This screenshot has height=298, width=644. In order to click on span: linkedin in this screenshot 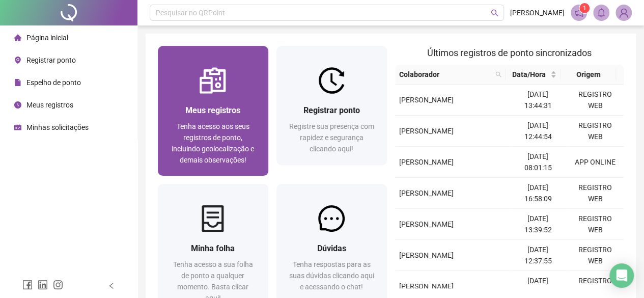, I will do `click(43, 285)`.